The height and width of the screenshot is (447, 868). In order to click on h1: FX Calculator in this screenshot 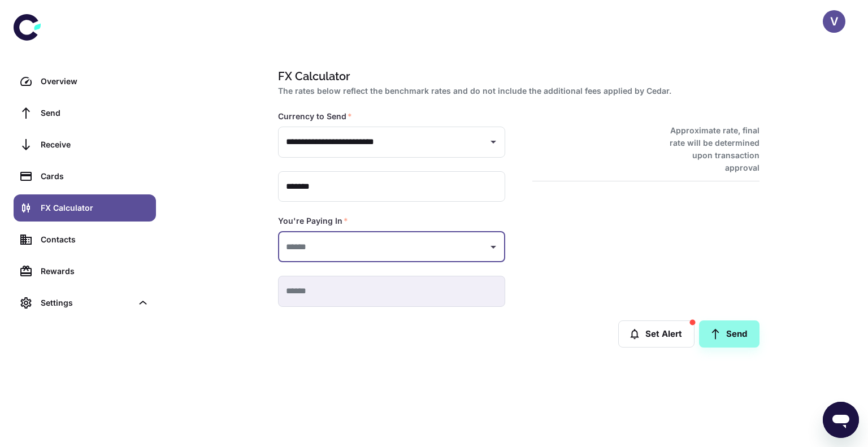, I will do `click(517, 76)`.